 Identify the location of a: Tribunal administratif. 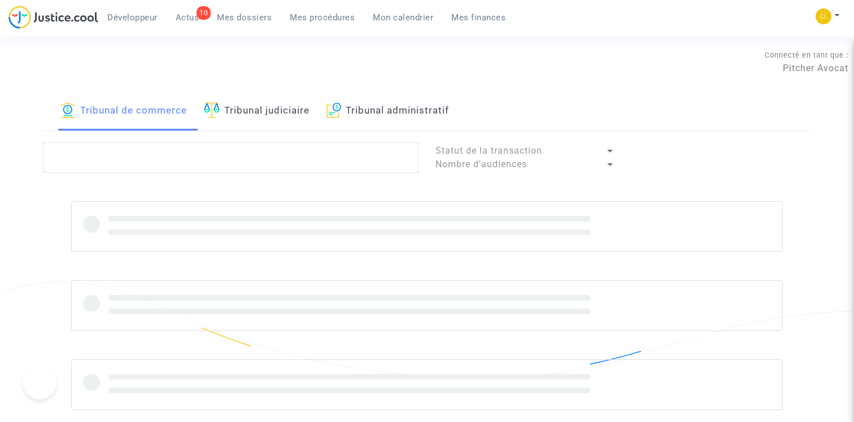
(388, 111).